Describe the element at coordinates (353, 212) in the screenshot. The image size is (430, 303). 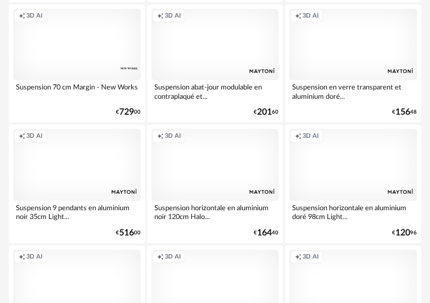
I see `div: Suspension horizontale en aluminium doré 98cm Light...` at that location.